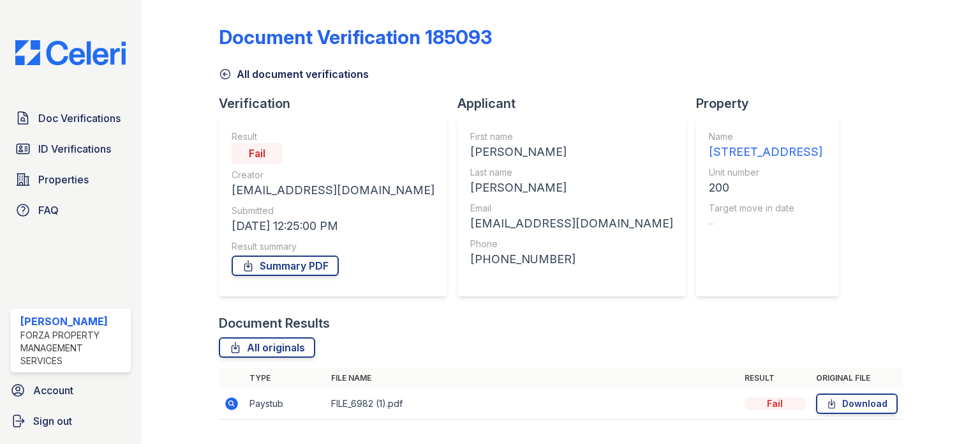 This screenshot has width=980, height=444. Describe the element at coordinates (285, 378) in the screenshot. I see `th: Type` at that location.